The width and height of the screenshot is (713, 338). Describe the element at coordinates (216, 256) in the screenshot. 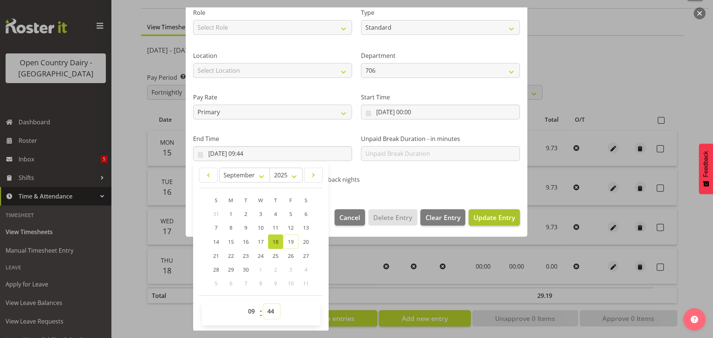

I see `a: 21` at that location.